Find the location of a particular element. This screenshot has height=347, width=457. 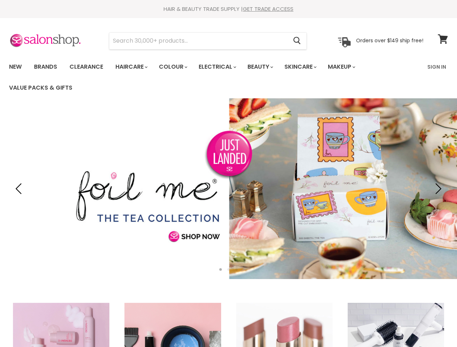

li: Page dot 3 is located at coordinates (236, 270).